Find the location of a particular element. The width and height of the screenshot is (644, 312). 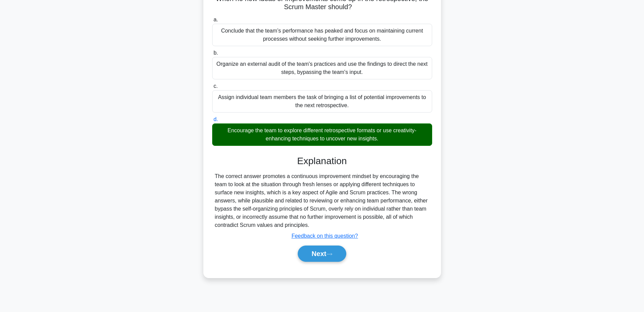

span: a. is located at coordinates (216, 19).